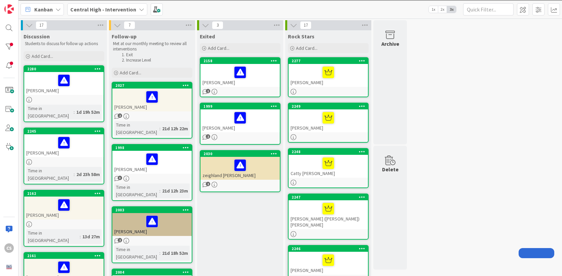  Describe the element at coordinates (124, 36) in the screenshot. I see `span: Follow-up` at that location.